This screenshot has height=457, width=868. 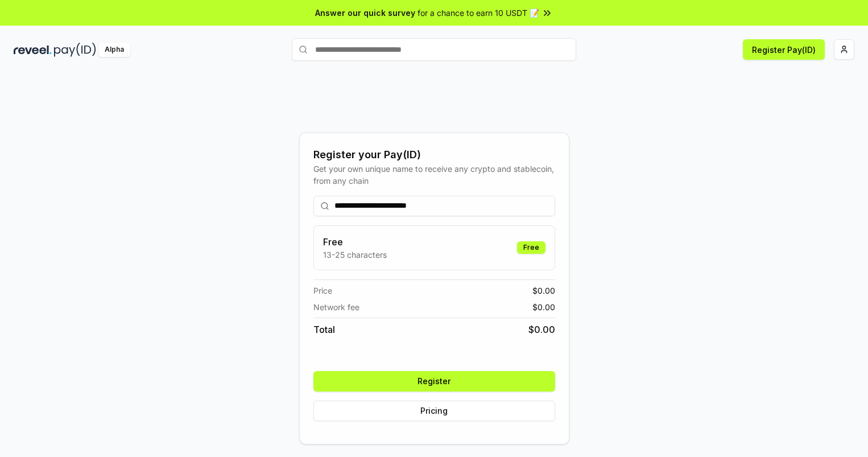 What do you see at coordinates (531, 248) in the screenshot?
I see `div: Free` at bounding box center [531, 248].